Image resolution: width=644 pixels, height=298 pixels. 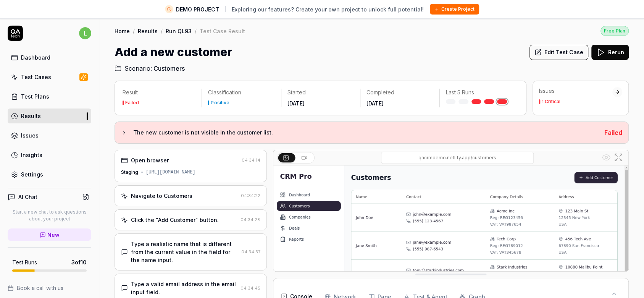 I want to click on div: Test Case Result, so click(x=222, y=31).